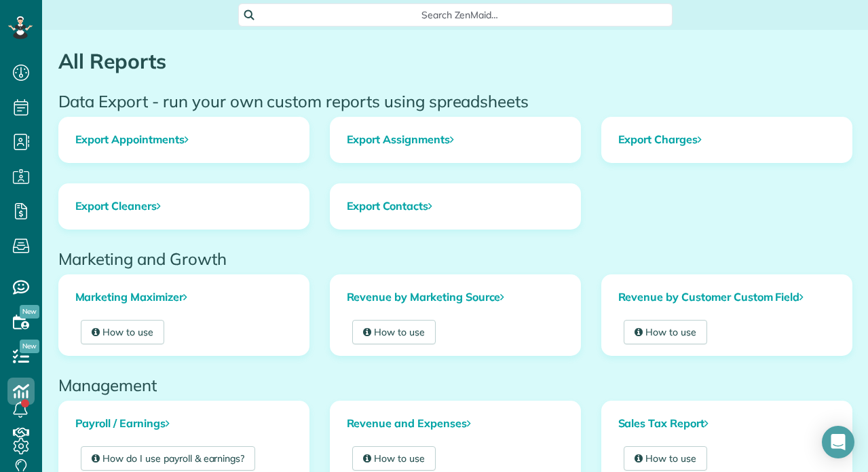 This screenshot has width=868, height=472. Describe the element at coordinates (184, 424) in the screenshot. I see `a: Payroll / Earnings` at that location.